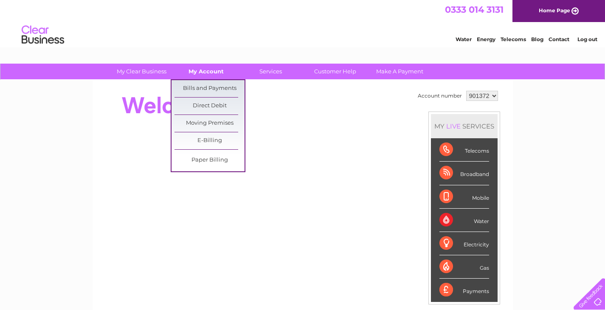 This screenshot has height=310, width=605. Describe the element at coordinates (513, 39) in the screenshot. I see `a: Telecoms` at that location.